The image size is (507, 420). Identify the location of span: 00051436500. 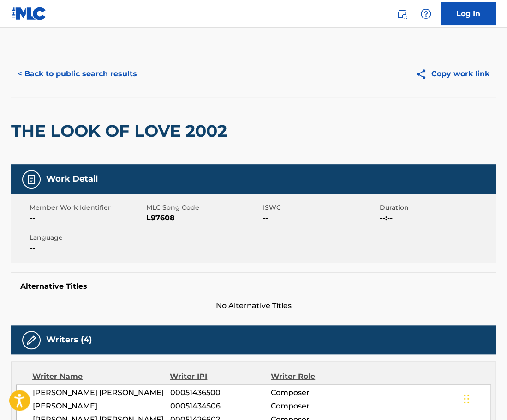
(220, 393).